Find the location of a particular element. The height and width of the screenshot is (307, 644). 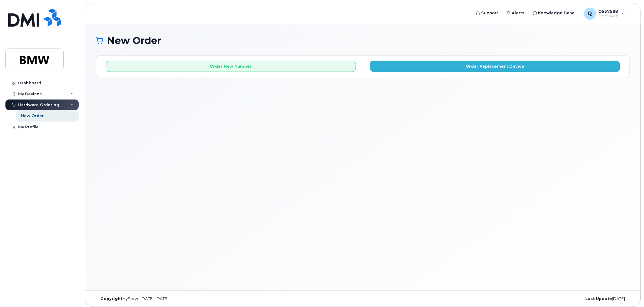

strong: Last Update is located at coordinates (599, 298).